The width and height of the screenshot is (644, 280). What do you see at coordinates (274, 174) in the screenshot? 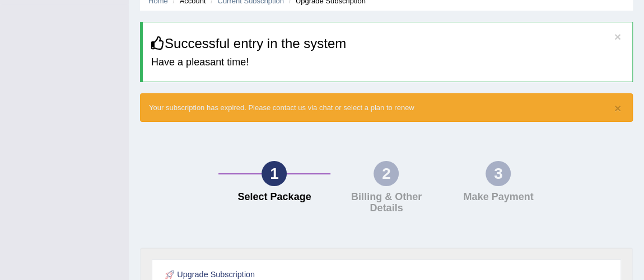
I see `div: 1` at bounding box center [274, 174].